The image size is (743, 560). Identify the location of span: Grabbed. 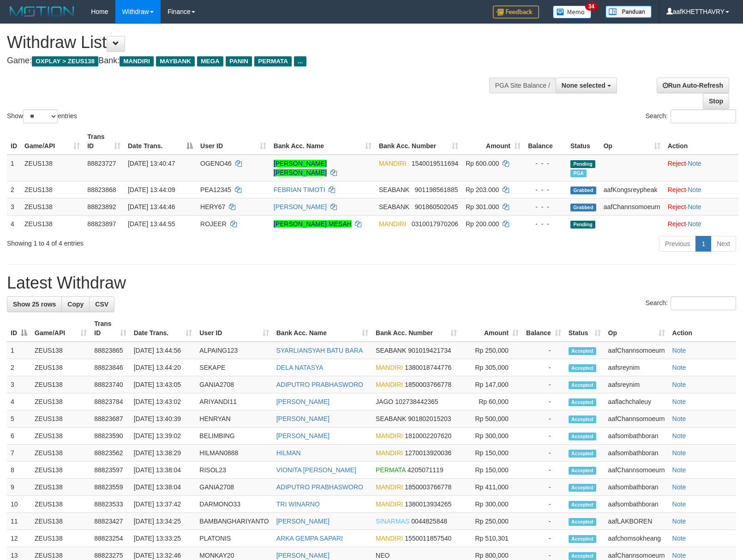
(584, 207).